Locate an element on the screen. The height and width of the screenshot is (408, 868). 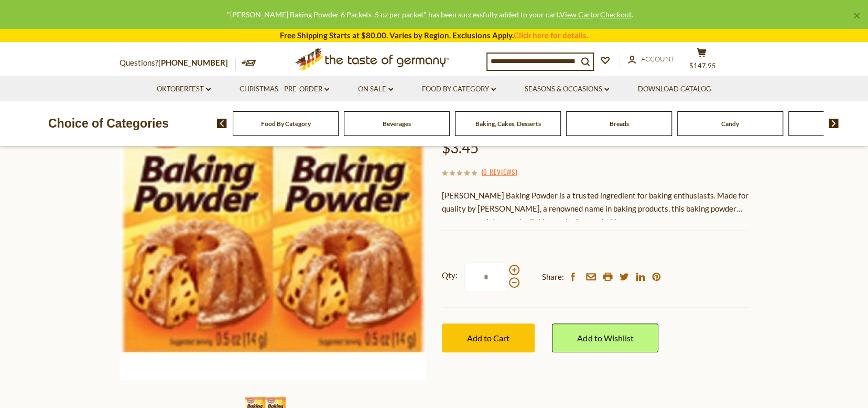
a: Checkout is located at coordinates (617, 14).